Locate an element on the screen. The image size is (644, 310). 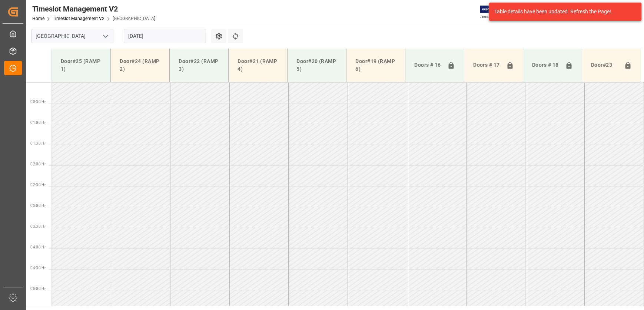
div: Doors # 18 is located at coordinates (545, 65).